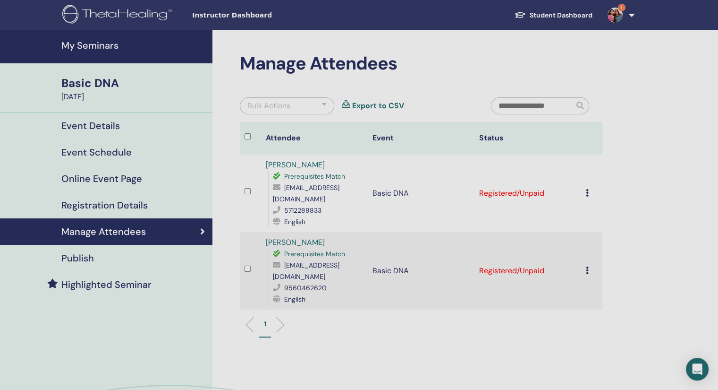  What do you see at coordinates (96, 152) in the screenshot?
I see `h4: Event Schedule` at bounding box center [96, 152].